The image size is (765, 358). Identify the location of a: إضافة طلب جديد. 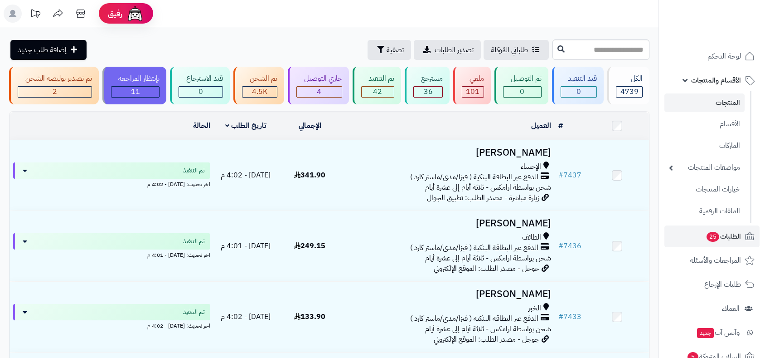
(49, 50).